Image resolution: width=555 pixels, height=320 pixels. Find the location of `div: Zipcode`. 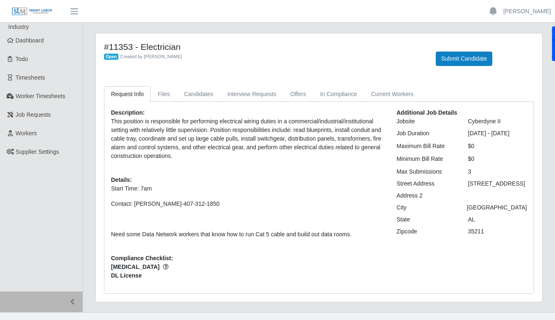

div: Zipcode is located at coordinates (426, 231).